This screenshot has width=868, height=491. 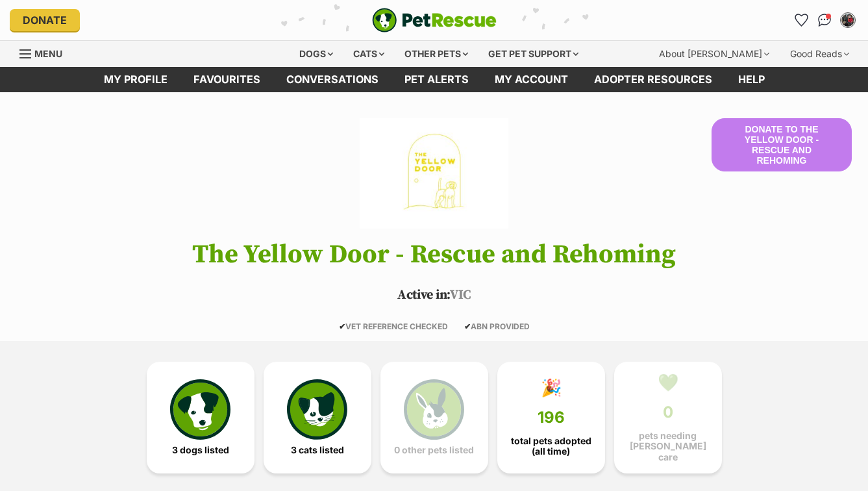 What do you see at coordinates (652, 80) in the screenshot?
I see `a: Adopter resources` at bounding box center [652, 80].